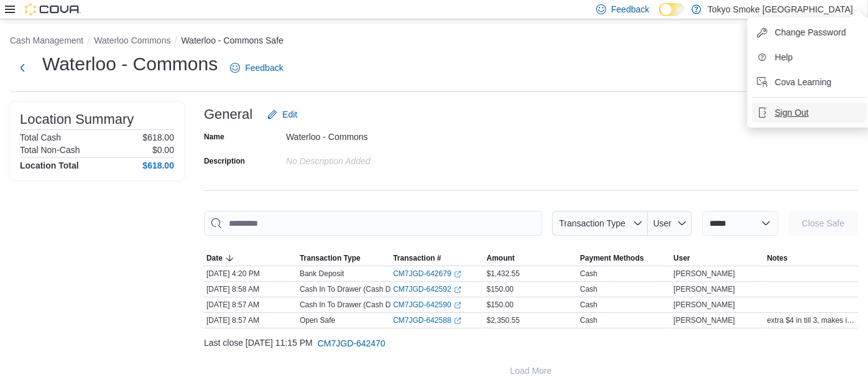 The width and height of the screenshot is (868, 390). What do you see at coordinates (130, 64) in the screenshot?
I see `h1: Waterloo - Commons` at bounding box center [130, 64].